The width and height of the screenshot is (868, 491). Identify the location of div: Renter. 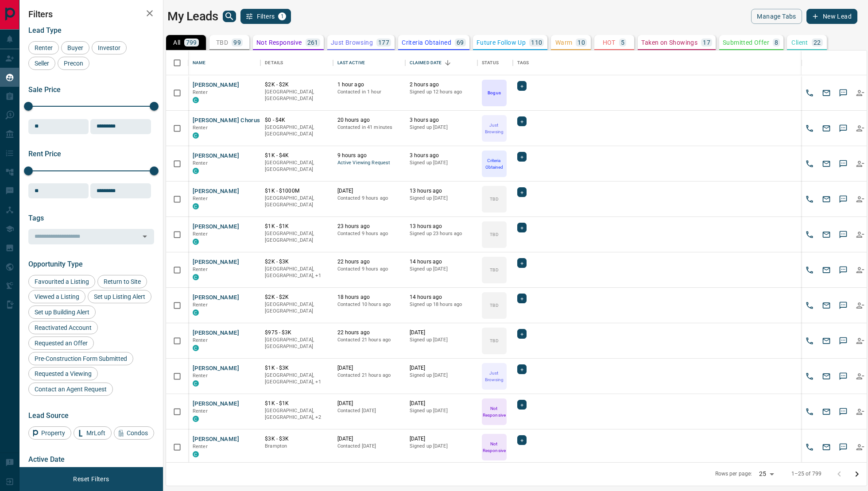
(43, 48).